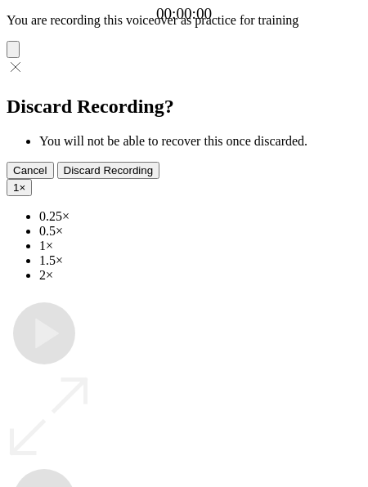 The height and width of the screenshot is (487, 368). What do you see at coordinates (200, 216) in the screenshot?
I see `li: 0.25×` at bounding box center [200, 216].